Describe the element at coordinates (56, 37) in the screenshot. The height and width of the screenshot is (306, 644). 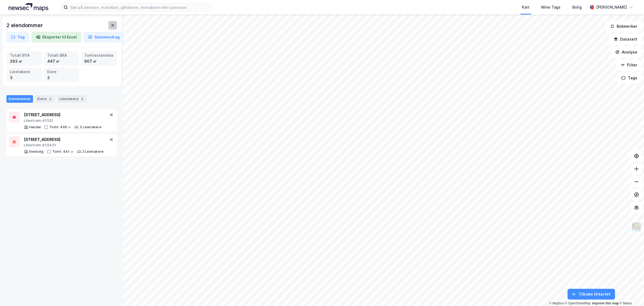
I see `button: Eksporter til Excel` at that location.